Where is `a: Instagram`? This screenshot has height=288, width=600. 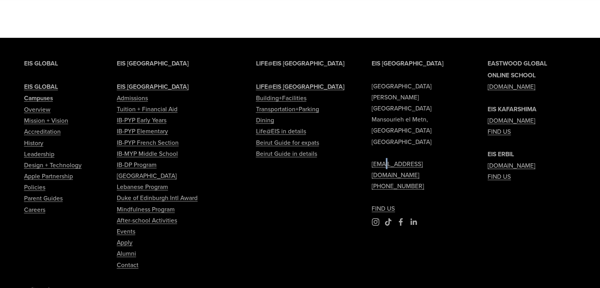
a: Instagram is located at coordinates (375, 222).